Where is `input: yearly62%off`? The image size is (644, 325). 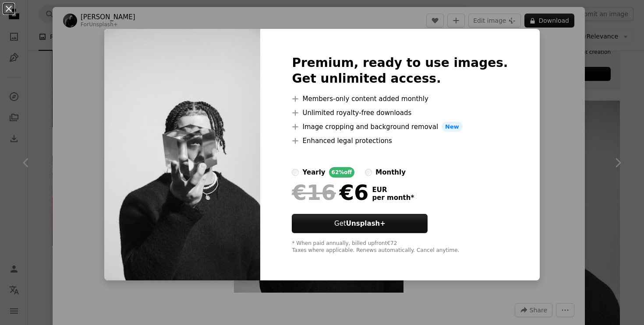
input: yearly62%off is located at coordinates (295, 172).